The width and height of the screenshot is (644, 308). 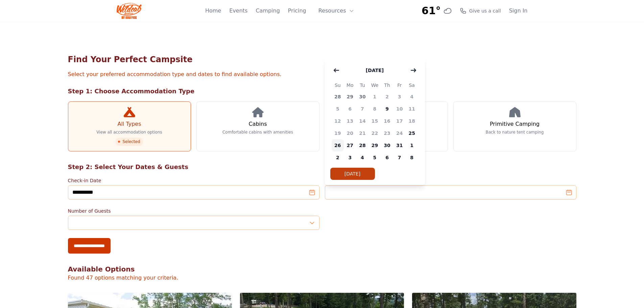 What do you see at coordinates (518, 11) in the screenshot?
I see `a: Sign In` at bounding box center [518, 11].